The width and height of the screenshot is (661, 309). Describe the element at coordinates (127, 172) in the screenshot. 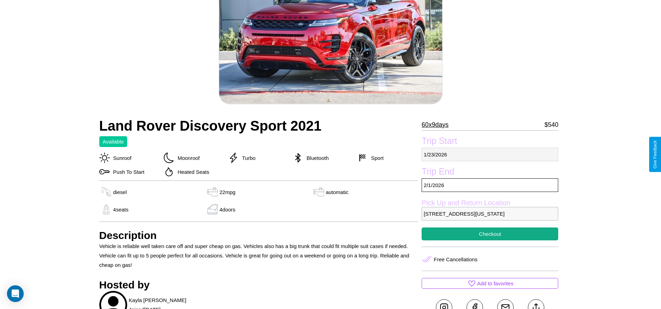

I see `p: Push To Start` at that location.